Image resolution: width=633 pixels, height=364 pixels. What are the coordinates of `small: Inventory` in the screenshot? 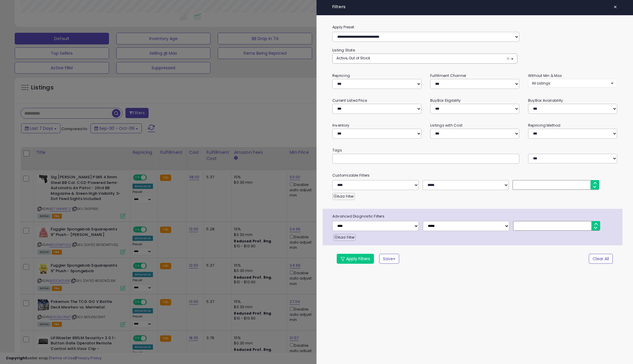 It's located at (341, 125).